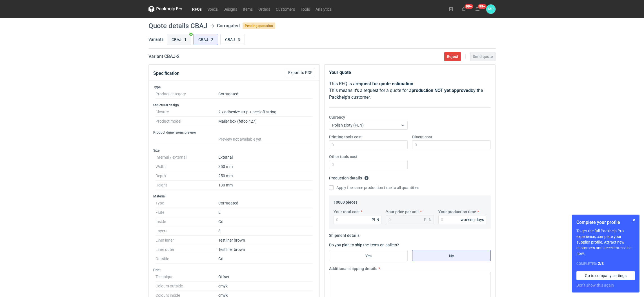  Describe the element at coordinates (483, 56) in the screenshot. I see `button: Send quote` at that location.